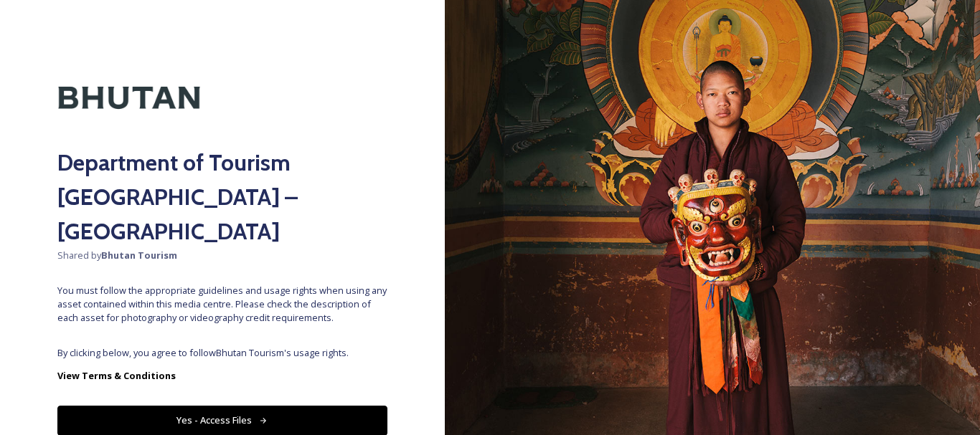 This screenshot has width=980, height=435. I want to click on span: By clicking below, you agree to follow Bhutan Tourism 's usage rights., so click(222, 353).